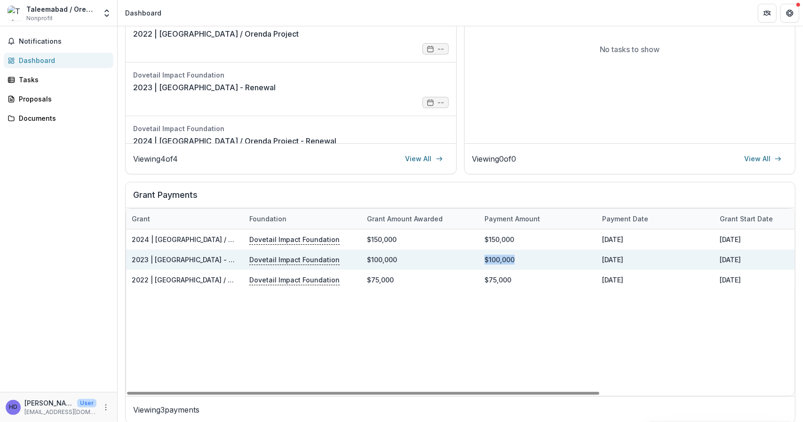  I want to click on div: Proposals, so click(62, 99).